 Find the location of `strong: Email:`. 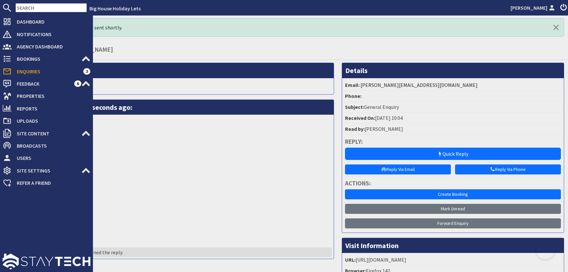

strong: Email: is located at coordinates (352, 85).